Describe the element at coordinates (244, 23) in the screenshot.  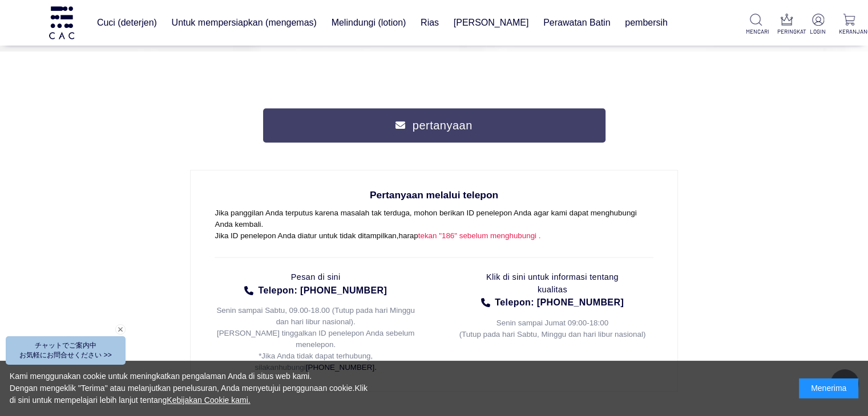
I see `a: Untuk mempersiapkan (mengemas)` at that location.